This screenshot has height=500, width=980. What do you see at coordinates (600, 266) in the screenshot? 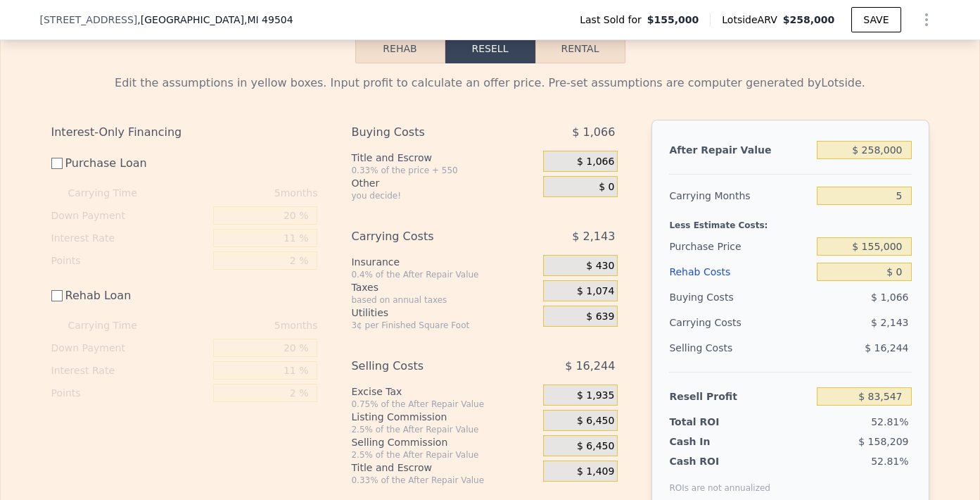
I see `span: $ 430` at bounding box center [600, 266].